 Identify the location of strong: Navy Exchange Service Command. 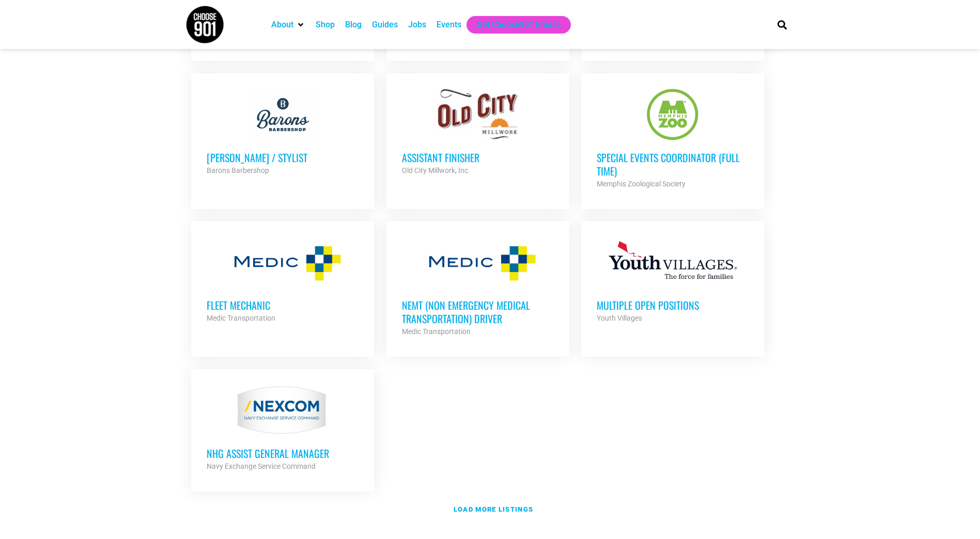
(260, 466).